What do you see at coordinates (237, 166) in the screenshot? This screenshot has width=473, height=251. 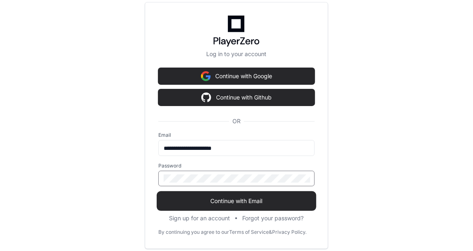 I see `label: Password` at bounding box center [237, 166].